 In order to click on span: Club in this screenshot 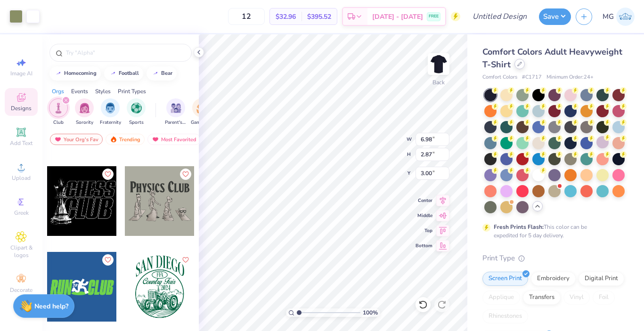, I will do `click(58, 122)`.